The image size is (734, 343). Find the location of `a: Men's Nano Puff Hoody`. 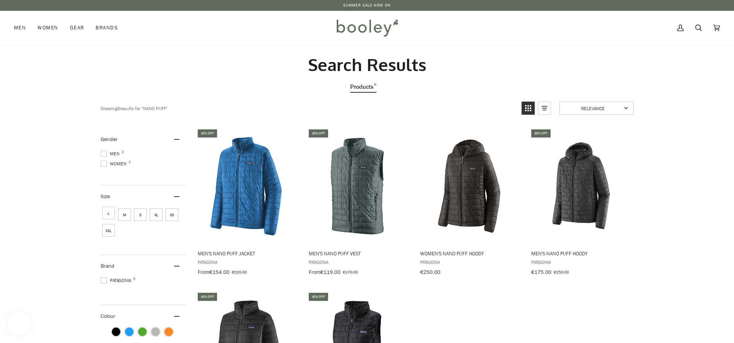

a: Men's Nano Puff Hoody is located at coordinates (581, 203).